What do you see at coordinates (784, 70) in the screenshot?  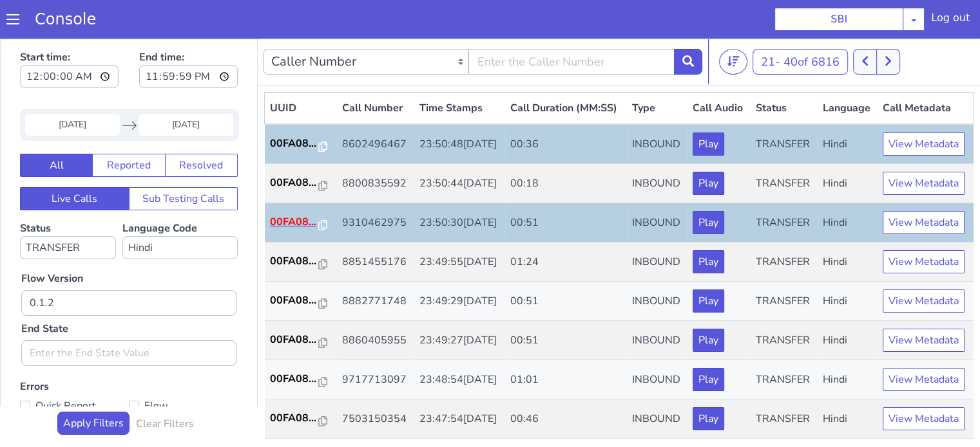 I see `th: Status` at bounding box center [784, 70].